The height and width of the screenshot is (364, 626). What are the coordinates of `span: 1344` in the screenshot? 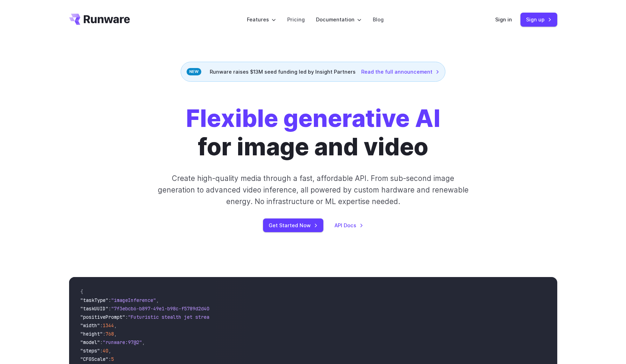 It's located at (108, 325).